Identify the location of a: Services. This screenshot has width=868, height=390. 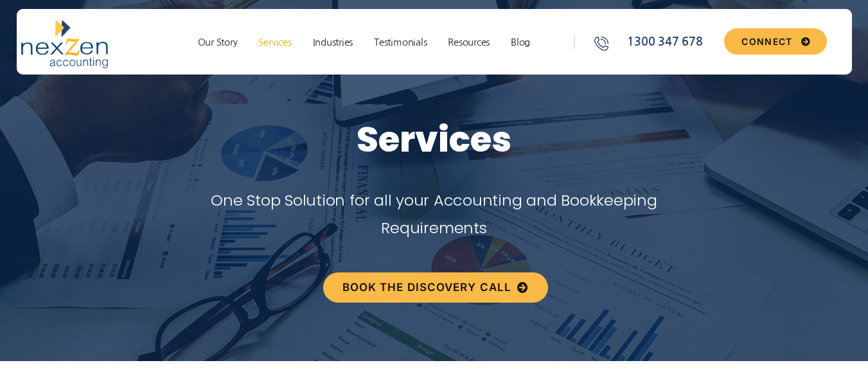
(275, 43).